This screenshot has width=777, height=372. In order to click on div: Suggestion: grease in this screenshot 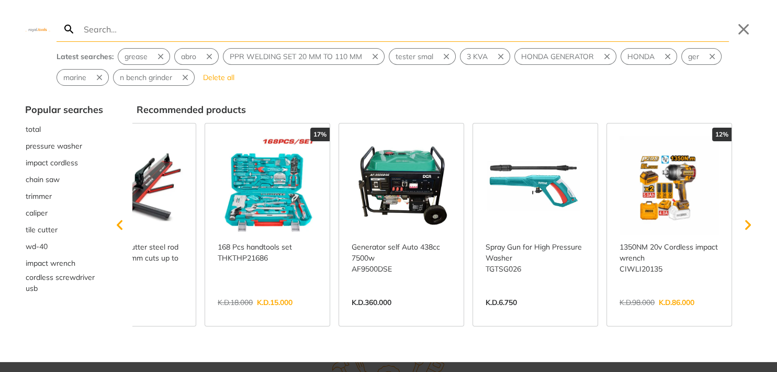, I will do `click(144, 57)`.